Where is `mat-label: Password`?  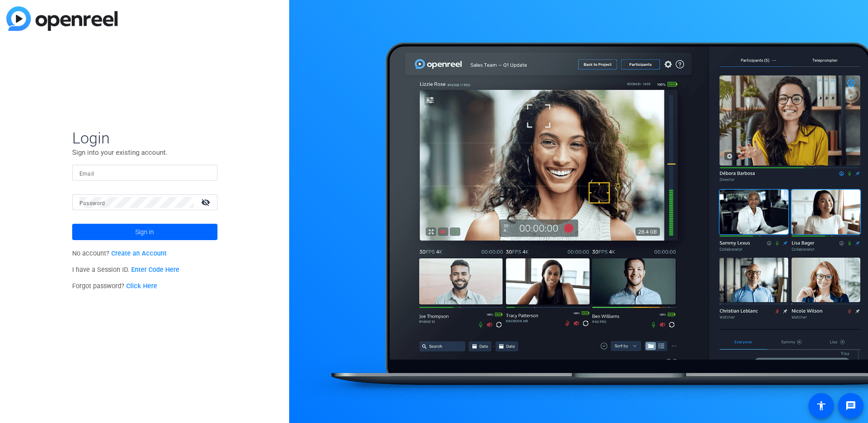
mat-label: Password is located at coordinates (92, 203).